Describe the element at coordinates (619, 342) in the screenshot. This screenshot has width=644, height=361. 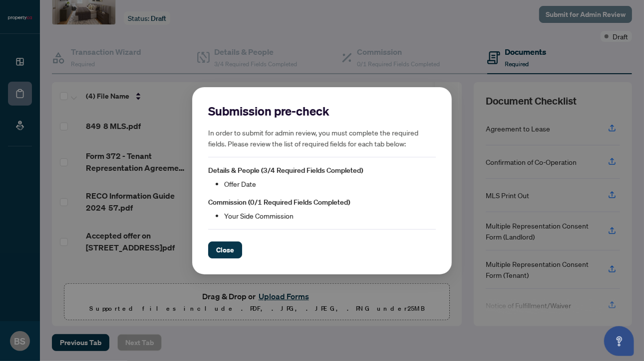
I see `button: Open asap` at that location.